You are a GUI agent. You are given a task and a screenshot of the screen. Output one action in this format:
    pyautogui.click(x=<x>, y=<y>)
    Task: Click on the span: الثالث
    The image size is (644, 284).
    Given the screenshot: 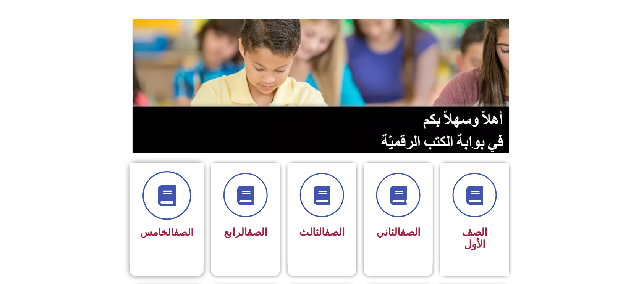 What is the action you would take?
    pyautogui.click(x=322, y=232)
    